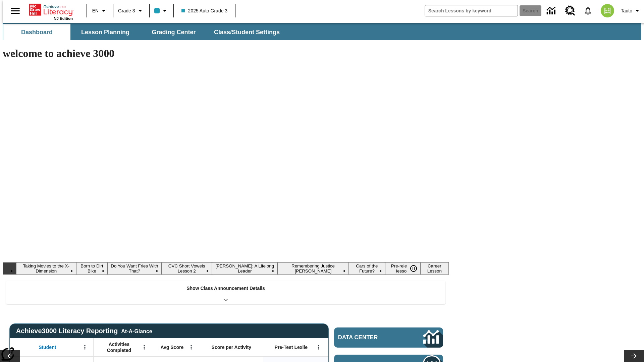 Image resolution: width=644 pixels, height=362 pixels. I want to click on button: Slide 2 Born to Dirt Bike, so click(91, 268).